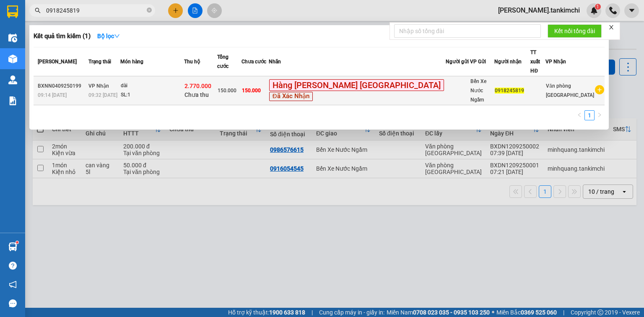  I want to click on div: SL: 1, so click(152, 95).